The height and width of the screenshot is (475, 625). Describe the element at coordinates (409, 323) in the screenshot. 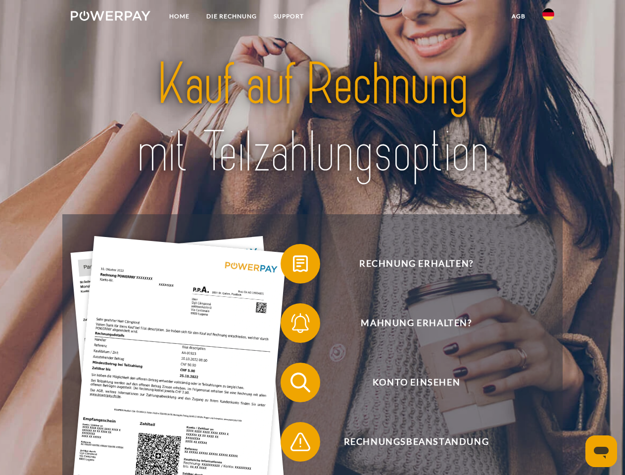

I see `button: Mahnung erhalten?` at that location.